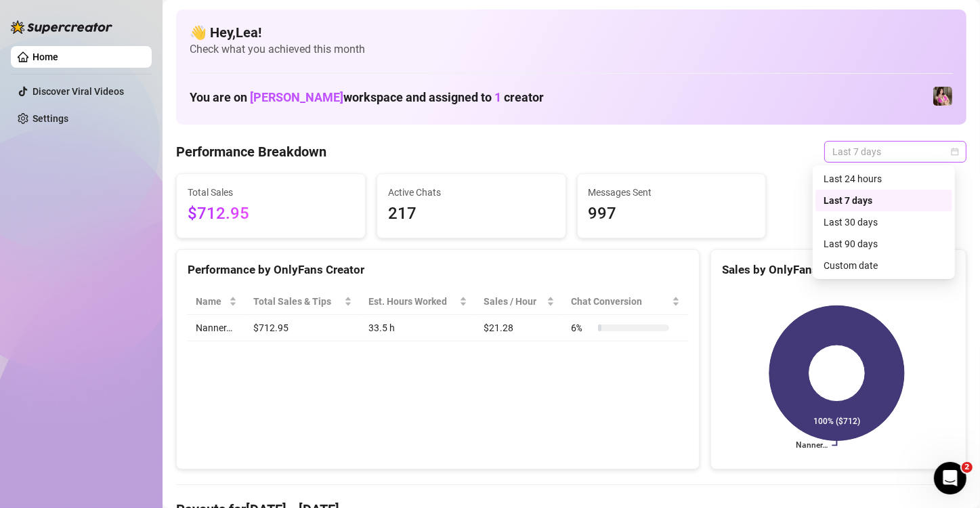 Image resolution: width=980 pixels, height=508 pixels. What do you see at coordinates (418, 327) in the screenshot?
I see `td: 33.5 h` at bounding box center [418, 327].